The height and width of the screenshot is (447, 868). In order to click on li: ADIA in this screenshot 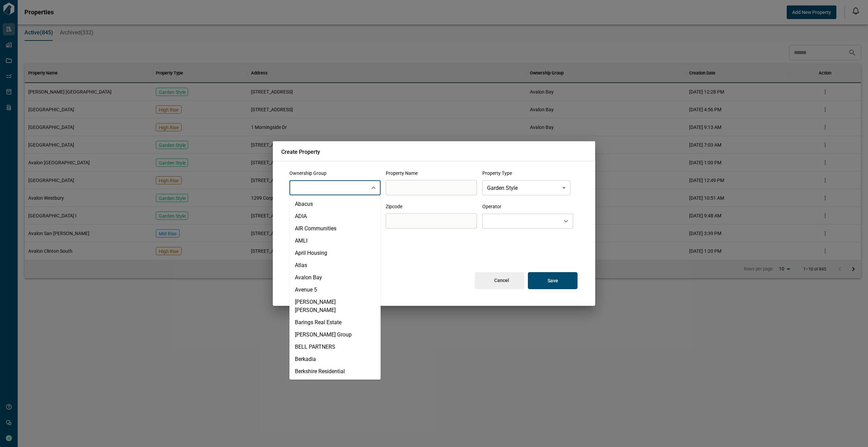, I will do `click(335, 216)`.